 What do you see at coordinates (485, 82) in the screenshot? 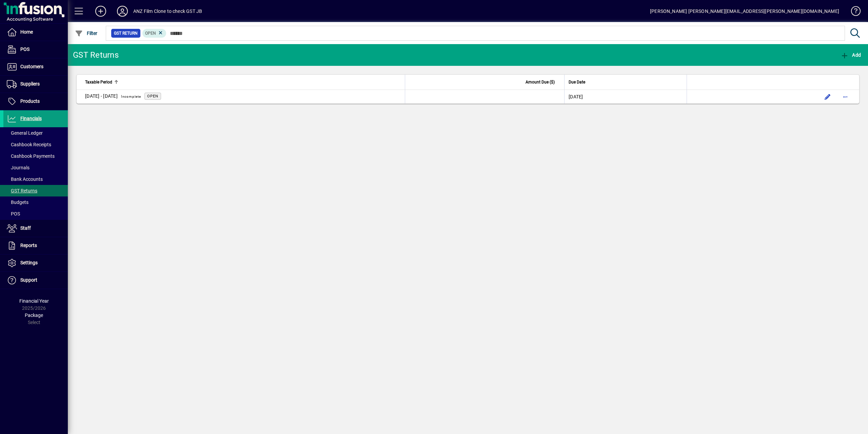
I see `div: Amount Due ($)` at bounding box center [485, 82].